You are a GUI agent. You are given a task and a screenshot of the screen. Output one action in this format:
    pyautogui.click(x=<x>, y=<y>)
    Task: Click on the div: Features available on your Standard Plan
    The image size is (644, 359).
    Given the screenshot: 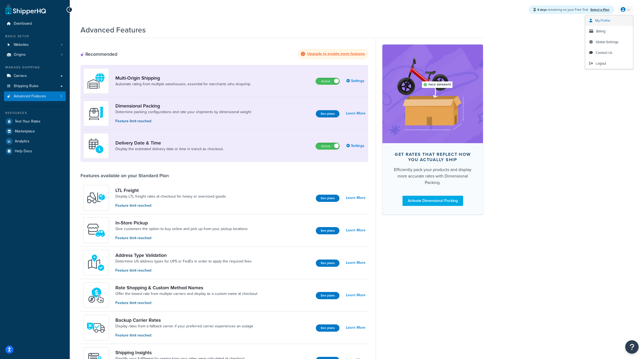 What is the action you would take?
    pyautogui.click(x=125, y=176)
    